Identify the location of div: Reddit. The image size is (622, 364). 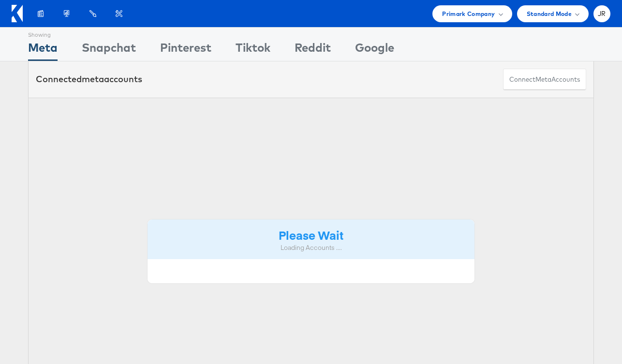
(313, 50).